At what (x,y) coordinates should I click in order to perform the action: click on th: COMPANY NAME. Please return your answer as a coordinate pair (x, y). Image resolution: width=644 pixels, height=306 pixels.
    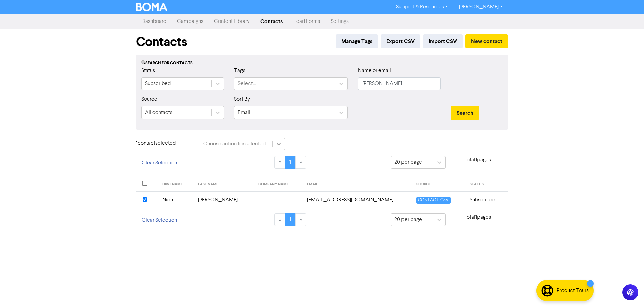
    Looking at the image, I should click on (279, 184).